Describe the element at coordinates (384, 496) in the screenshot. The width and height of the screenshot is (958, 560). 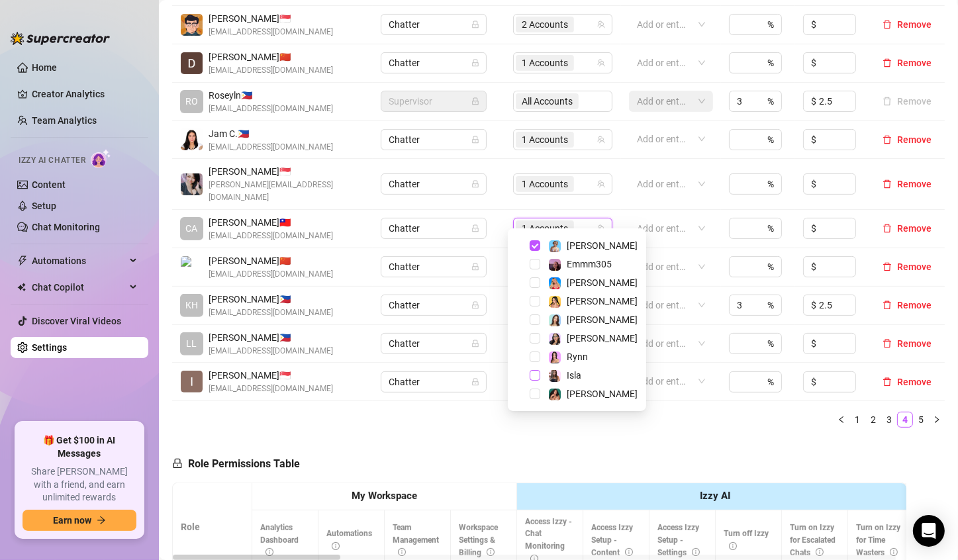
I see `strong: My Workspace` at that location.